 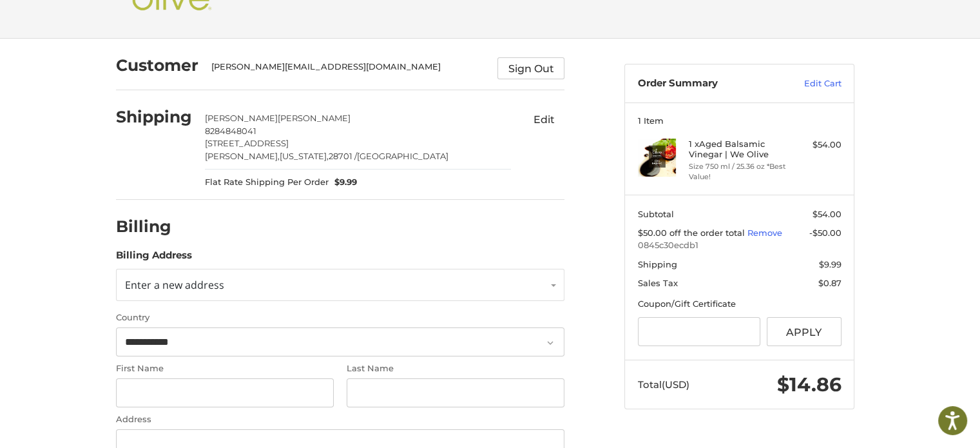 What do you see at coordinates (340, 317) in the screenshot?
I see `label: Country` at bounding box center [340, 317].